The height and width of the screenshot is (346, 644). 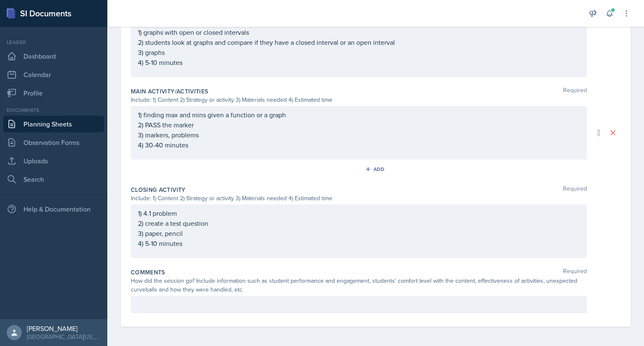 What do you see at coordinates (54, 124) in the screenshot?
I see `a: Planning Sheets` at bounding box center [54, 124].